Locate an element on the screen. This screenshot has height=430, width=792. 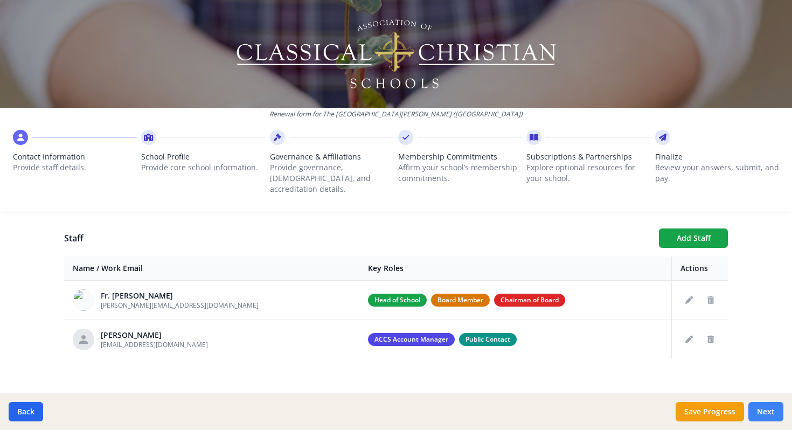
span: Board Member is located at coordinates (460, 300).